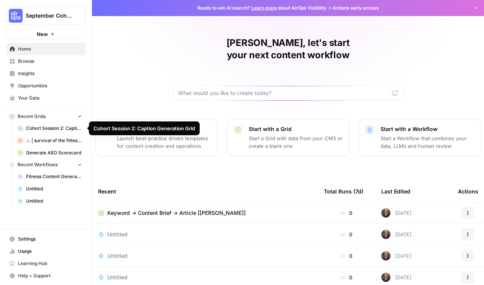 The height and width of the screenshot is (285, 484). What do you see at coordinates (46, 98) in the screenshot?
I see `a: Your Data` at bounding box center [46, 98].